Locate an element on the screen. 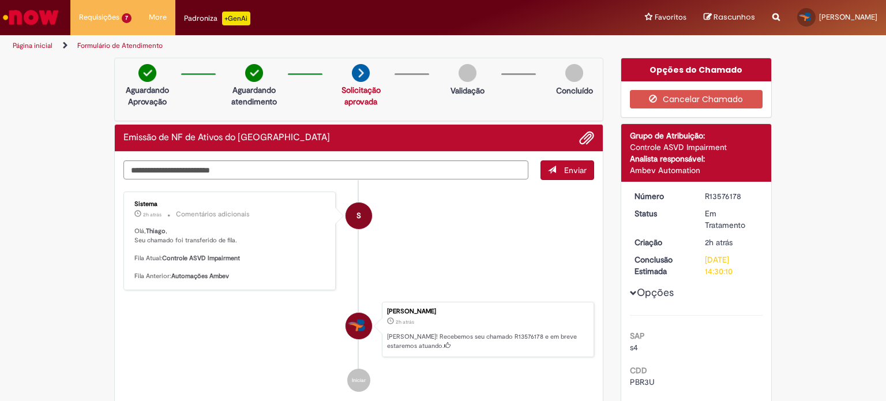 This screenshot has width=886, height=401. div: Analista responsável: is located at coordinates (696, 159).